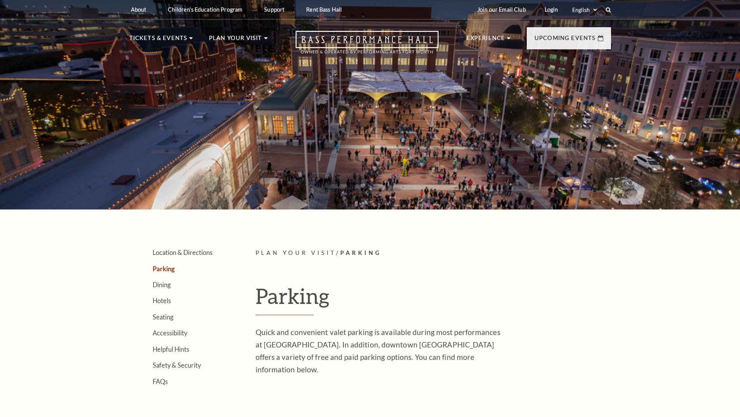 Image resolution: width=740 pixels, height=417 pixels. What do you see at coordinates (205, 9) in the screenshot?
I see `p: Children's Education Program` at bounding box center [205, 9].